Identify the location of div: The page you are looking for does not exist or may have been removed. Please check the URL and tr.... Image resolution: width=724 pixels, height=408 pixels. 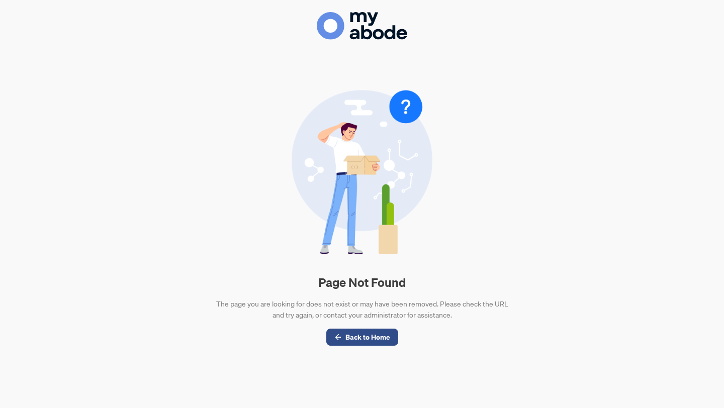
(362, 310).